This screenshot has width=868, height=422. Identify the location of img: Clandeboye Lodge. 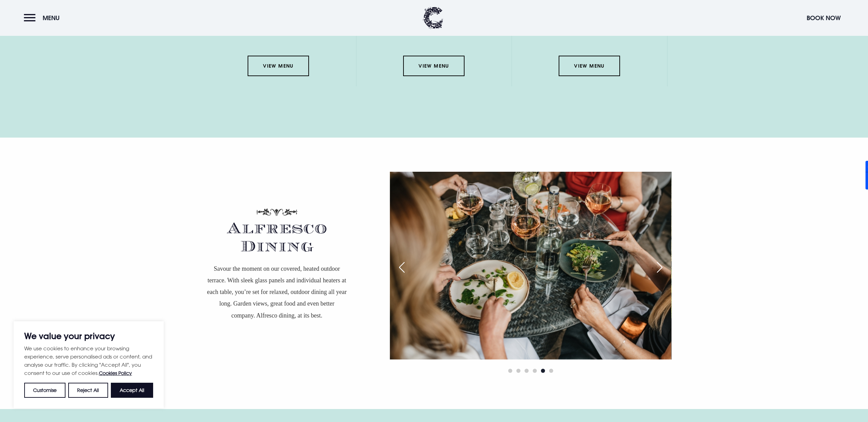
(433, 18).